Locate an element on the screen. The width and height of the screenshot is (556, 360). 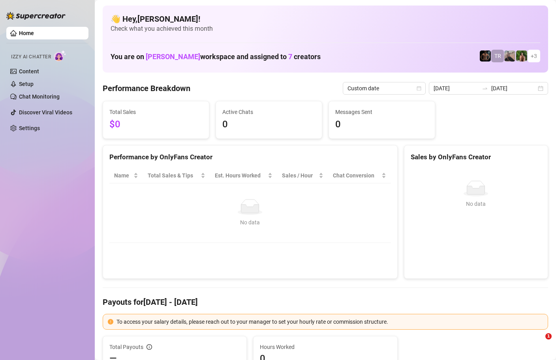
th: Chat Conversion is located at coordinates (359, 176).